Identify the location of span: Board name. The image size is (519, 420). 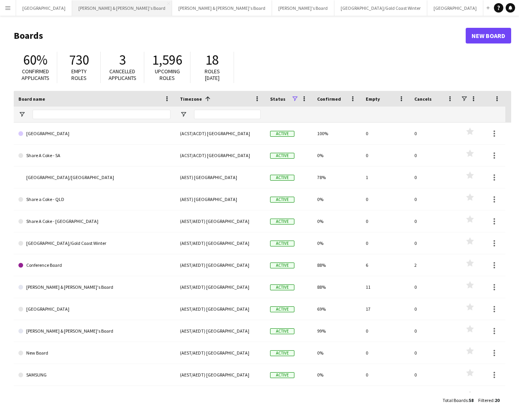
(32, 99).